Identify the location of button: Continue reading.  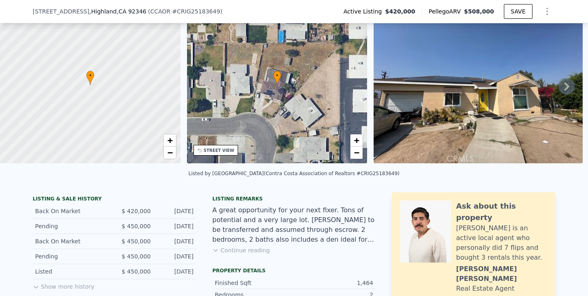
(241, 250).